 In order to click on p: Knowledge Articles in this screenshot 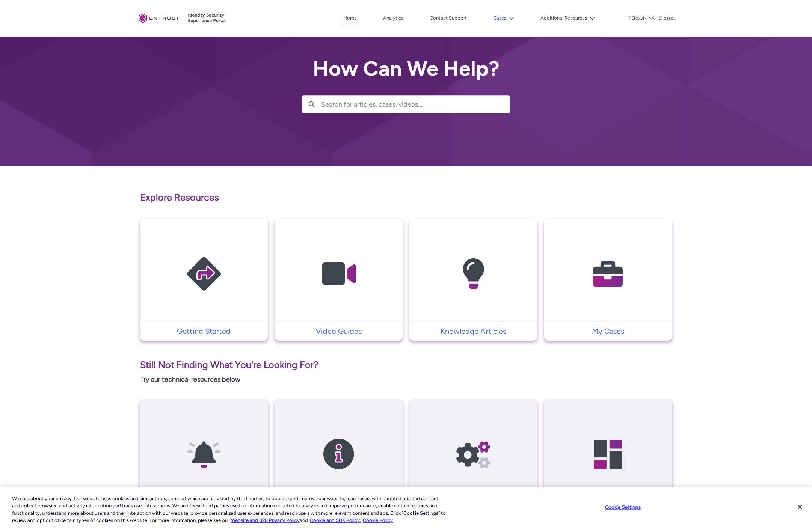, I will do `click(473, 331)`.